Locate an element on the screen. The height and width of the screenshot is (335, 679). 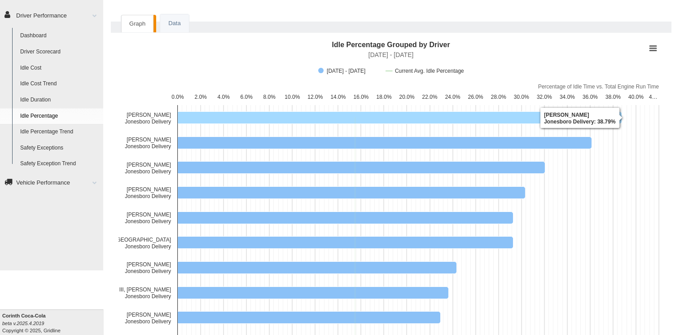
text: 16.0% is located at coordinates (361, 97).